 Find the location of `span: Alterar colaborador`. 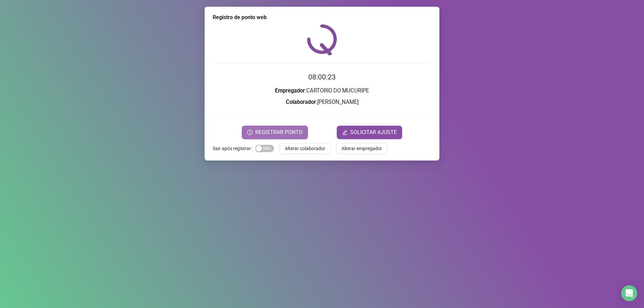

span: Alterar colaborador is located at coordinates (305, 149).